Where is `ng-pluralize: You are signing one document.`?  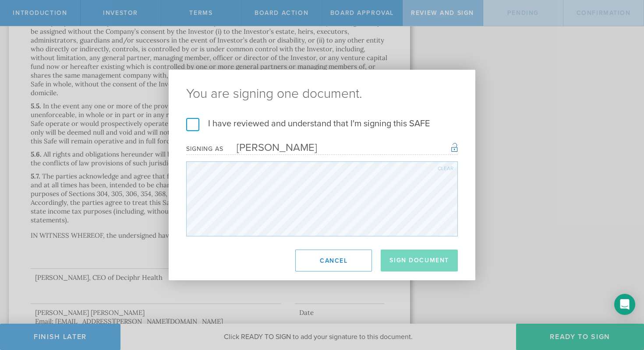 ng-pluralize: You are signing one document. is located at coordinates (322, 94).